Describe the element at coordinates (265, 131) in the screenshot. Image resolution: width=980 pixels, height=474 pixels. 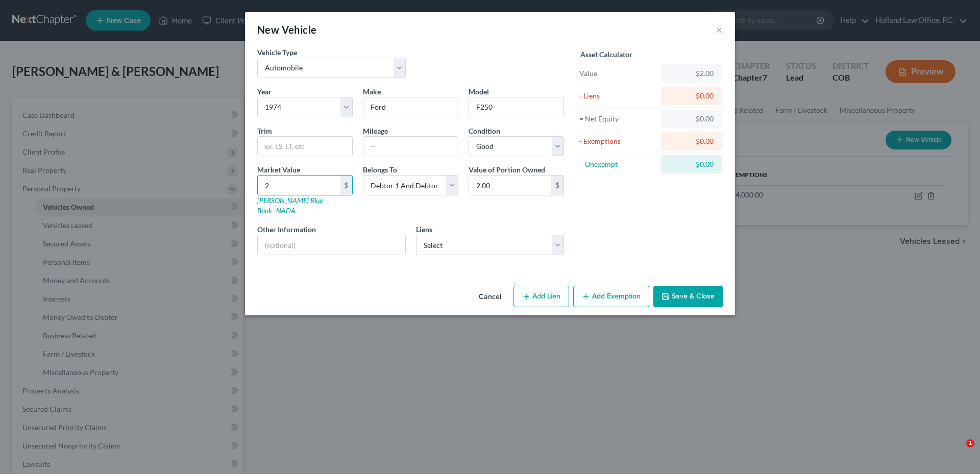
I see `label: Trim` at that location.